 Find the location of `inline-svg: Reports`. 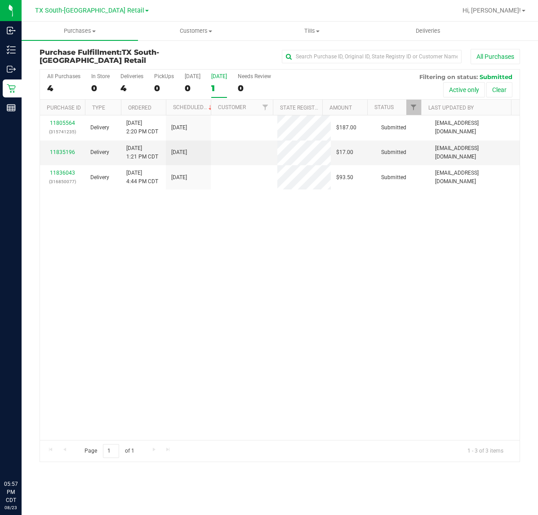

inline-svg: Reports is located at coordinates (11, 108).